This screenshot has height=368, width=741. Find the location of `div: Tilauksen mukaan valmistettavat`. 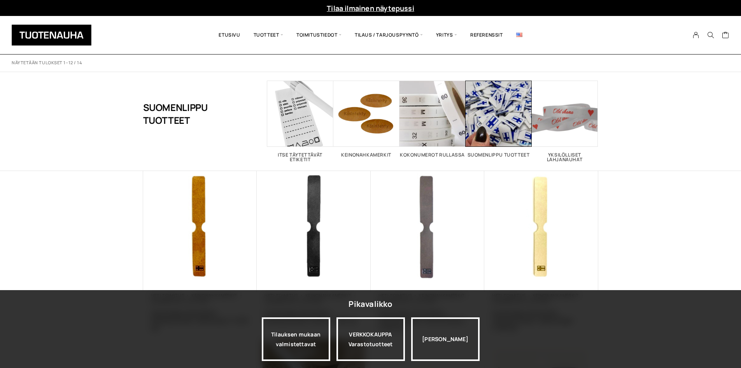

div: Tilauksen mukaan valmistettavat is located at coordinates (296, 339).